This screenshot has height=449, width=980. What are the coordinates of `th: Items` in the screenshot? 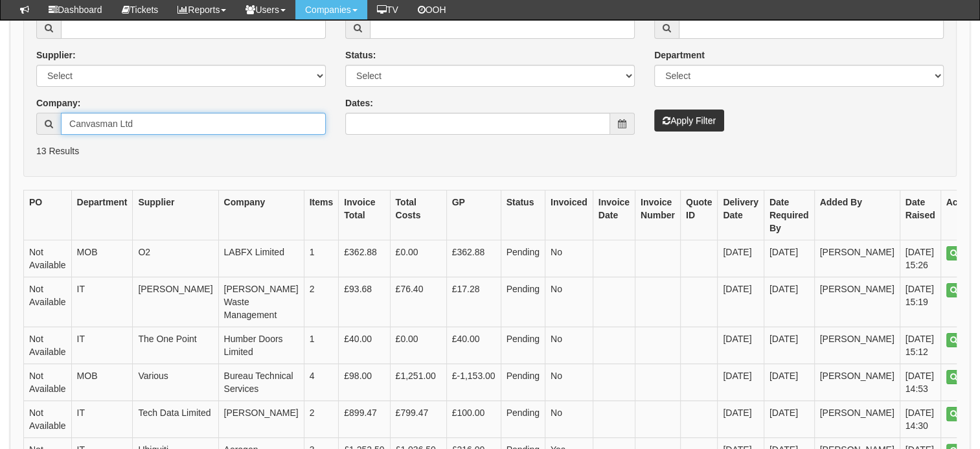 It's located at (321, 216).